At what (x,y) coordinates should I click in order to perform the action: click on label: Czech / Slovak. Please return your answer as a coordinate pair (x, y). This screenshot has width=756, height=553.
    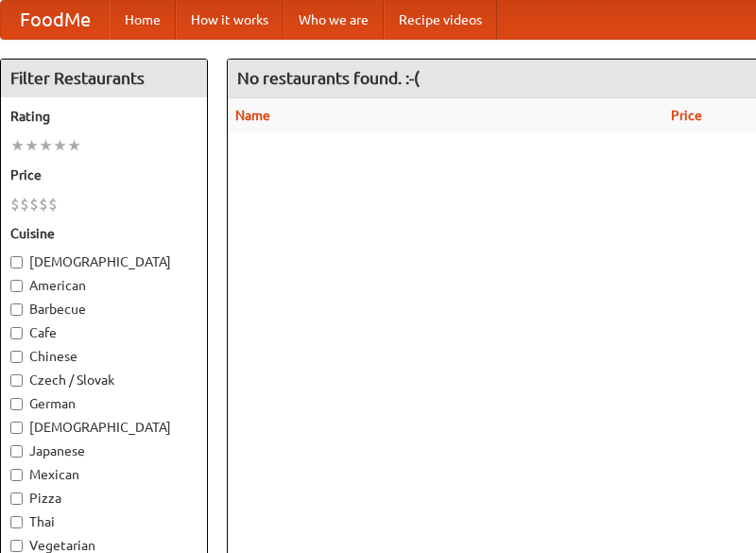
    Looking at the image, I should click on (104, 380).